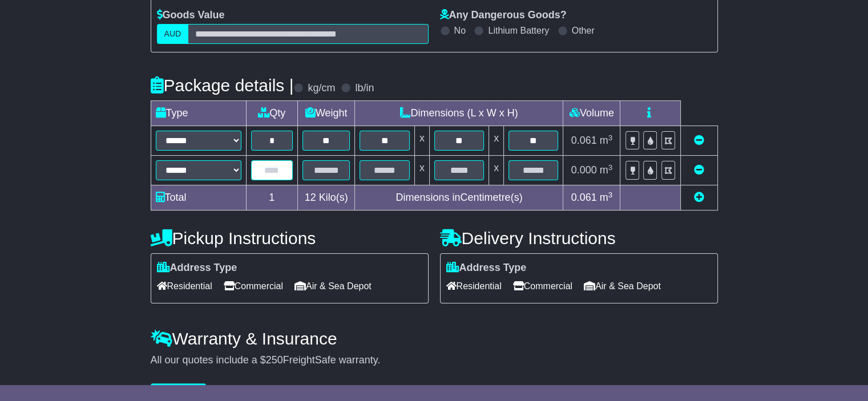 The height and width of the screenshot is (401, 868). I want to click on td: Dimensions in Centimetre(s), so click(459, 198).